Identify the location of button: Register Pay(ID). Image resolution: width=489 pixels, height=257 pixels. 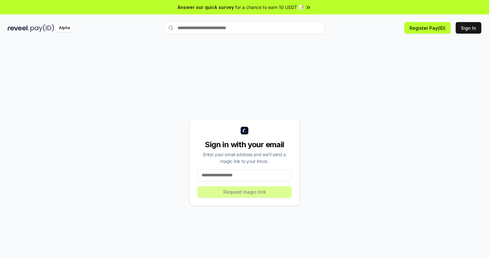
(427, 28).